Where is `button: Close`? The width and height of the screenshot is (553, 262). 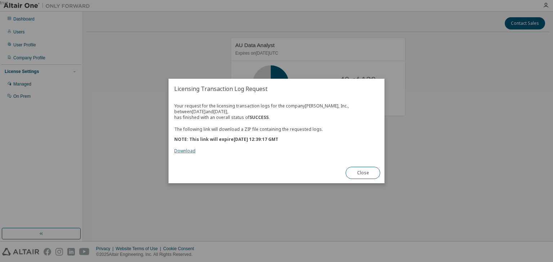 button: Close is located at coordinates (363, 173).